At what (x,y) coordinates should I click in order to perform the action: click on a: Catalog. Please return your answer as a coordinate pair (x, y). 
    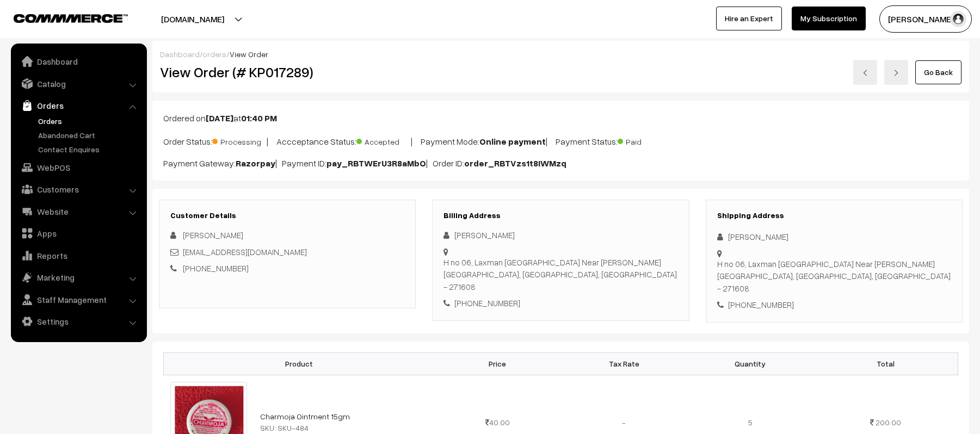
    Looking at the image, I should click on (78, 84).